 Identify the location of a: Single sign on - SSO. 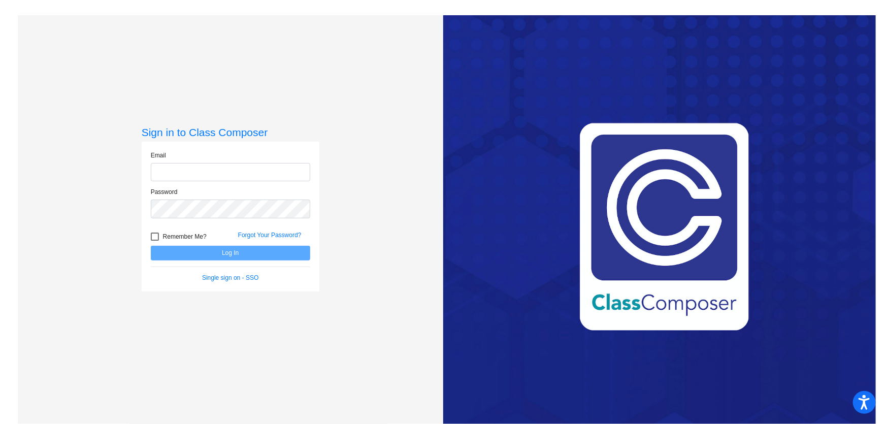
(230, 278).